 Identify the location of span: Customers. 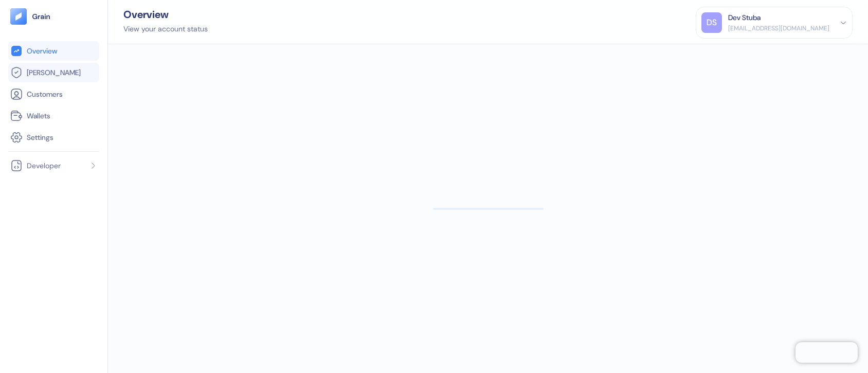
(45, 94).